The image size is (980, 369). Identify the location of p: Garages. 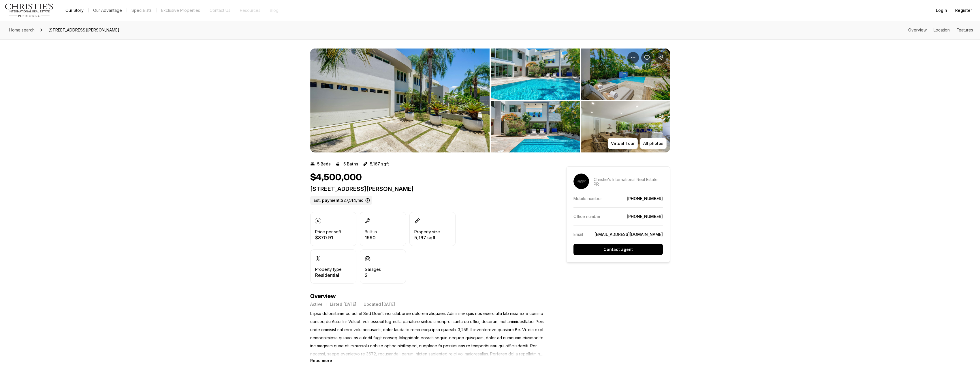
(373, 269).